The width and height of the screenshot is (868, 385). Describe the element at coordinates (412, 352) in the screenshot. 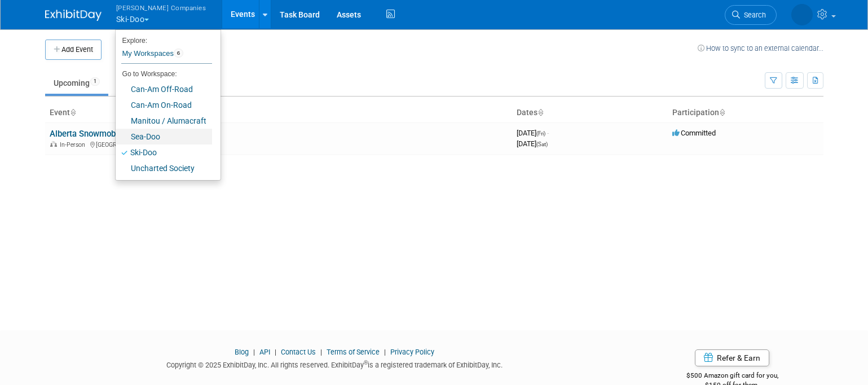

I see `a: Privacy Policy` at that location.